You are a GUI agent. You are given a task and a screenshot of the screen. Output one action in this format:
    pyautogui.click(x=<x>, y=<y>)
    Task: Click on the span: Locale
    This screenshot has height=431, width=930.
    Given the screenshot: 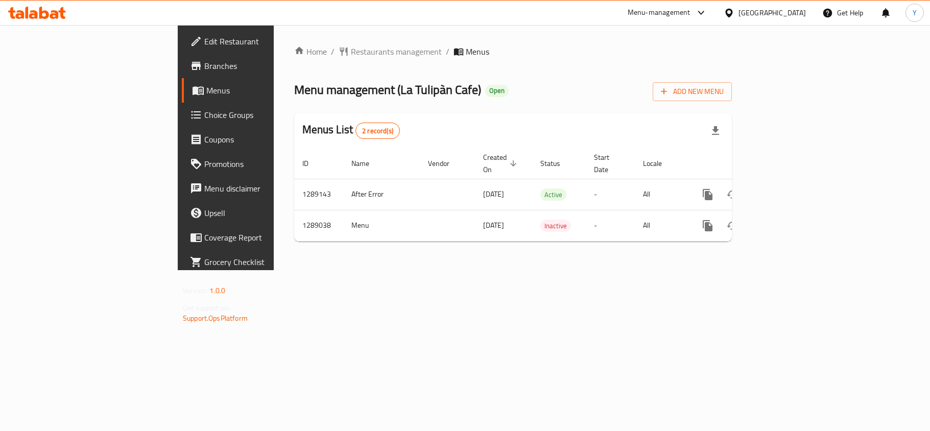 What is the action you would take?
    pyautogui.click(x=659, y=163)
    